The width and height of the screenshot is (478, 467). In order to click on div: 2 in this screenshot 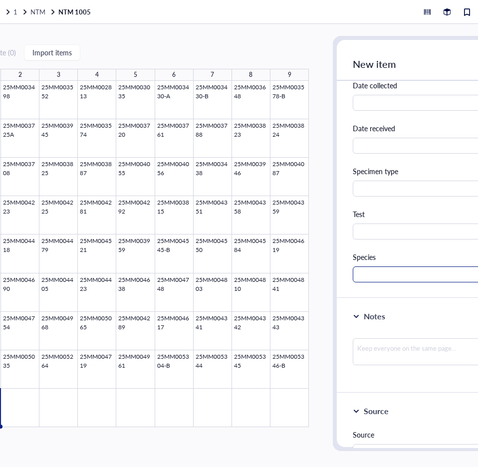, I will do `click(20, 75)`.